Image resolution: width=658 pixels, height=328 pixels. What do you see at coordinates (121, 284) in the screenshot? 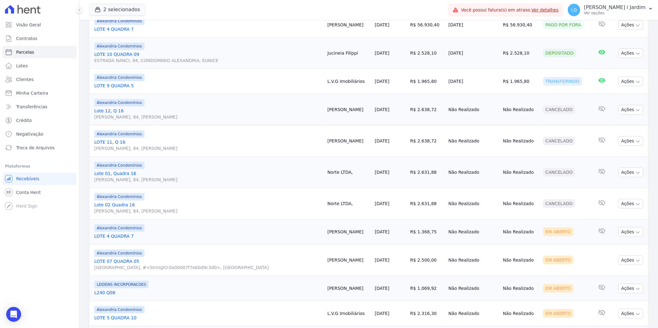
I see `span: LEIDENS INCORPORACOES` at bounding box center [121, 284].